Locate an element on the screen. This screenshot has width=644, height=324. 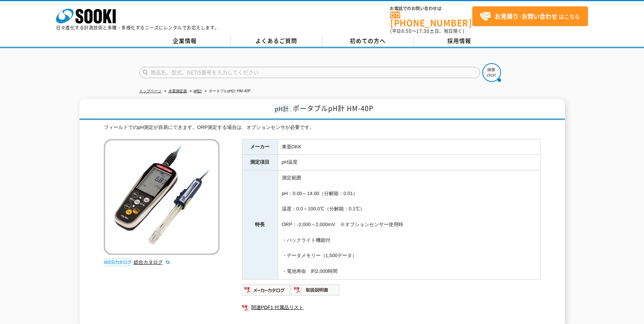
img: webカタログ is located at coordinates (118, 262).